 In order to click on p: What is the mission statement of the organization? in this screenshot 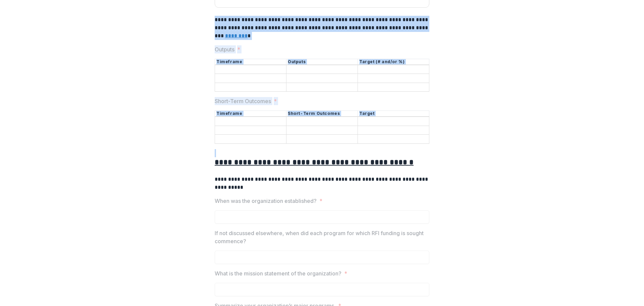, I will do `click(278, 273)`.